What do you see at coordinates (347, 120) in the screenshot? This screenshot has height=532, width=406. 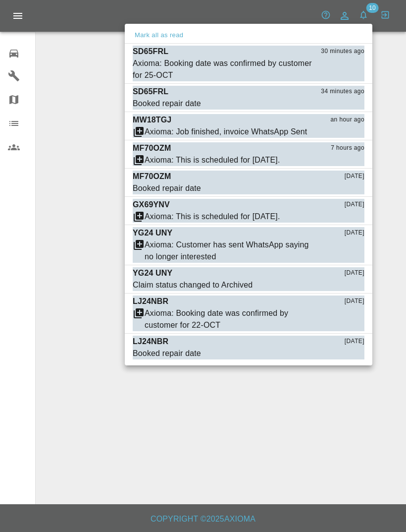 I see `span: an hour ago` at bounding box center [347, 120].